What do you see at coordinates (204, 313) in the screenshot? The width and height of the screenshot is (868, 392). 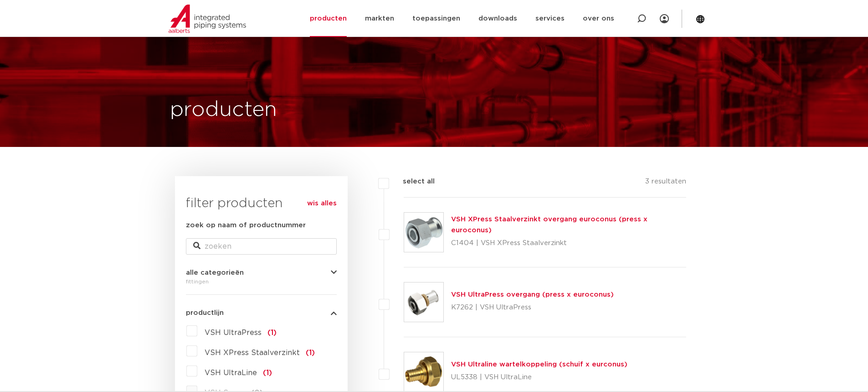 I see `span: productlijn` at bounding box center [204, 313].